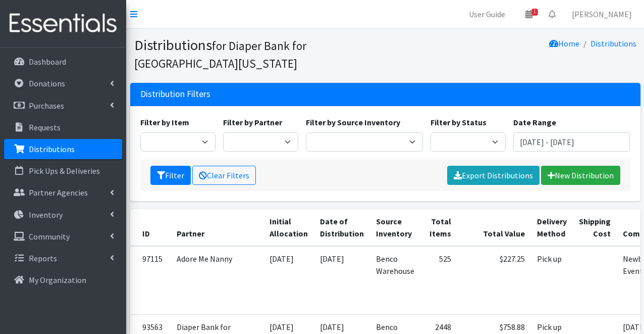  Describe the element at coordinates (58, 280) in the screenshot. I see `p: My Organization` at that location.